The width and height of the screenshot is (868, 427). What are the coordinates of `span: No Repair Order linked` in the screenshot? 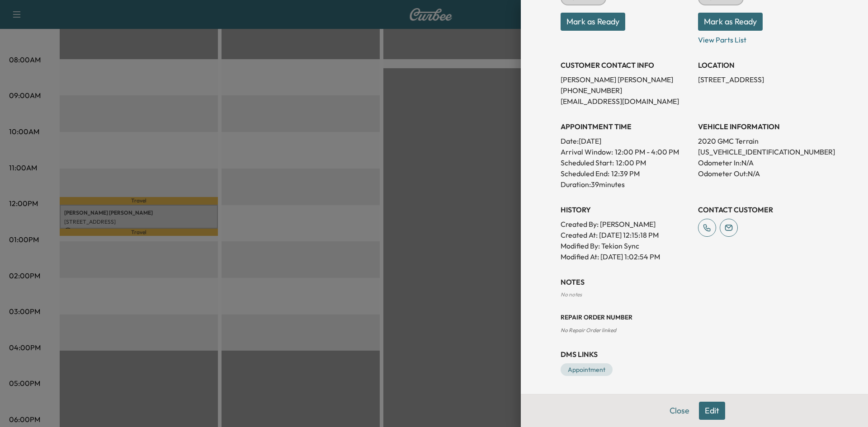 It's located at (588, 330).